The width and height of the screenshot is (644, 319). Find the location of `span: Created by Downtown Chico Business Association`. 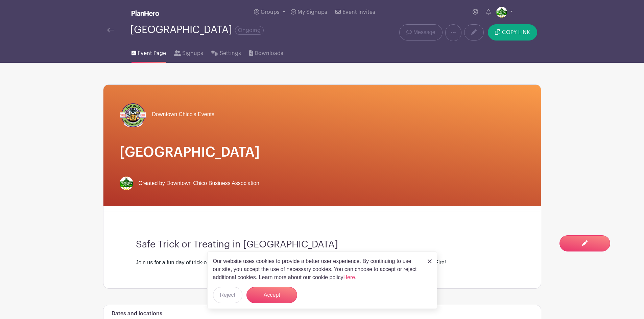

span: Created by Downtown Chico Business Association is located at coordinates (199, 183).